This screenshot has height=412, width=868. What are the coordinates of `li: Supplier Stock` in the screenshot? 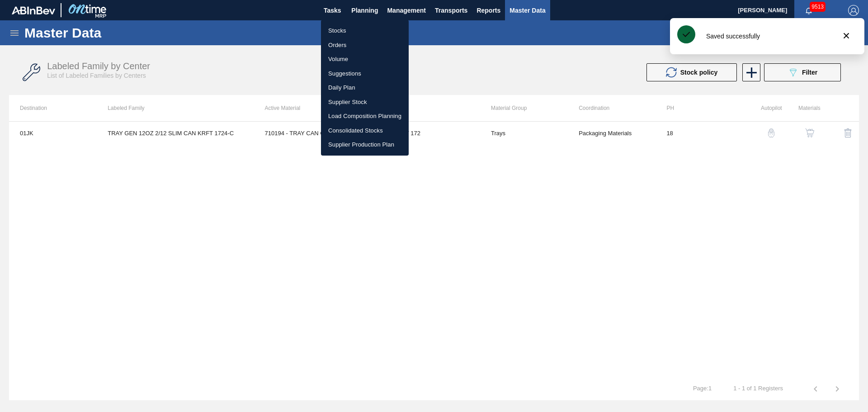 It's located at (365, 102).